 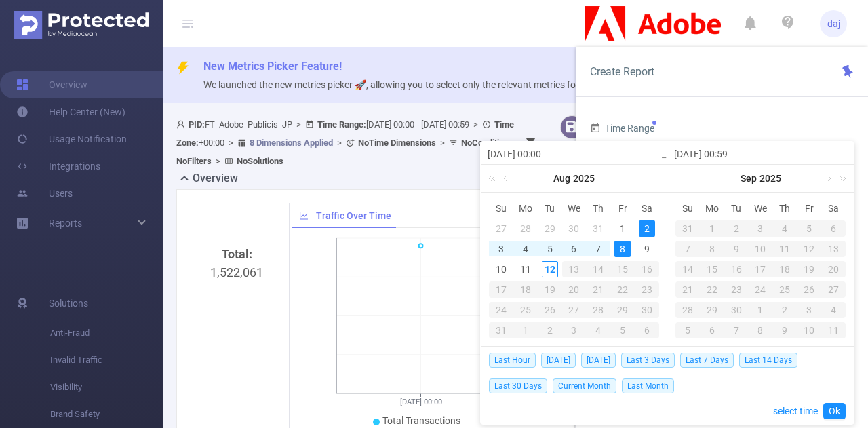 What do you see at coordinates (421, 421) in the screenshot?
I see `span: Total Transactions` at bounding box center [421, 421].